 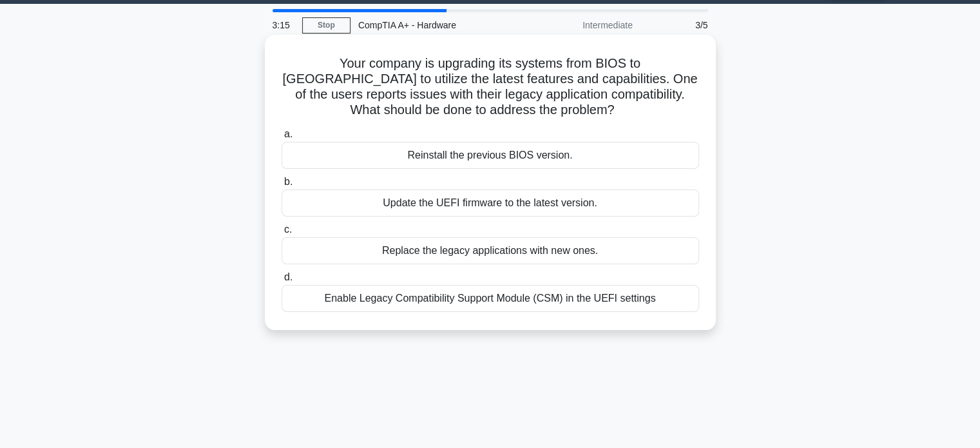 What do you see at coordinates (491, 203) in the screenshot?
I see `div: Update the UEFI firmware to the latest version.` at bounding box center [491, 203].